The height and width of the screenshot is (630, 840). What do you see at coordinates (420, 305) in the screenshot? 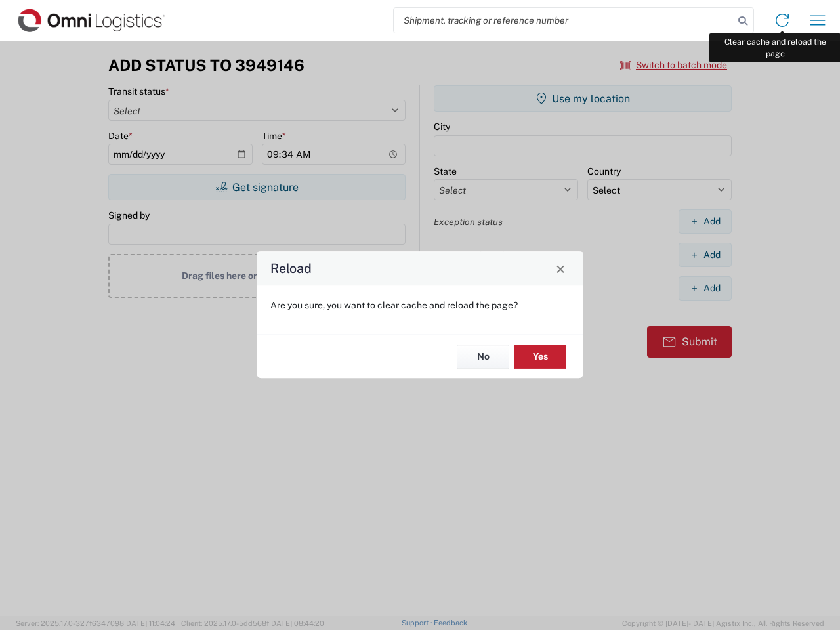
I see `p: Are you sure, you want to clear cache and reload the page?` at bounding box center [420, 305].